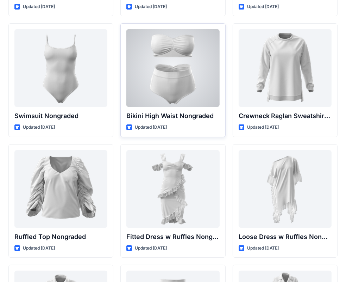  Describe the element at coordinates (173, 68) in the screenshot. I see `a: Bikini High Waist Nongraded` at that location.